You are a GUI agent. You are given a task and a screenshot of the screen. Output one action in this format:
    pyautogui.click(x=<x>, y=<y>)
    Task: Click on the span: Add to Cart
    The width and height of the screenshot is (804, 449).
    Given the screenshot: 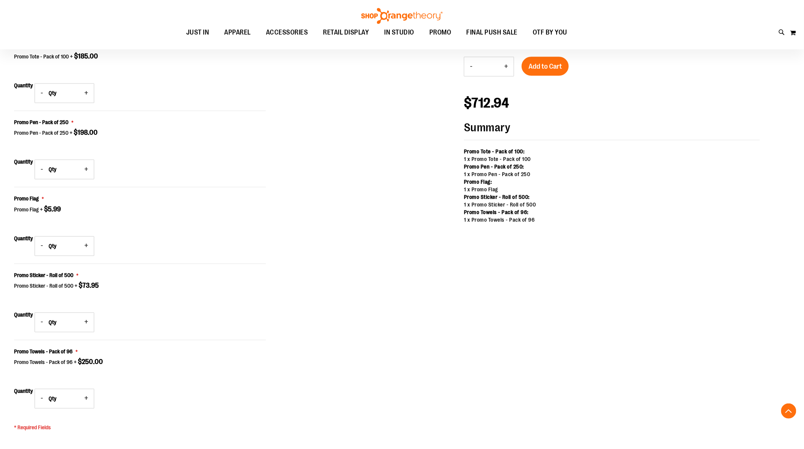 What is the action you would take?
    pyautogui.click(x=545, y=66)
    